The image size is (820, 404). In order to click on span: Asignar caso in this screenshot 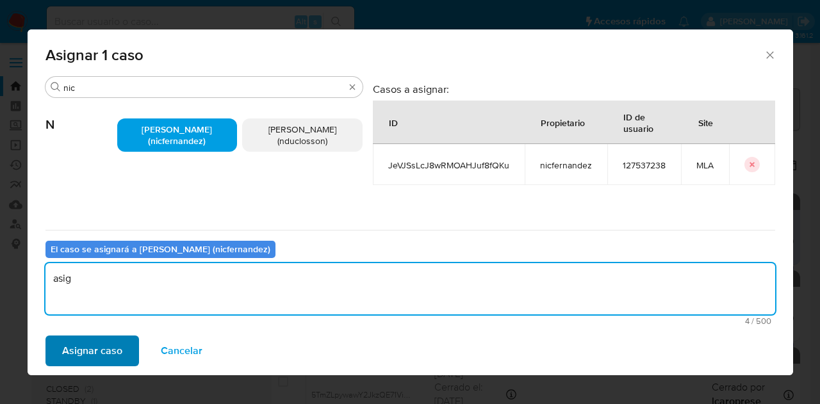, I will do `click(92, 351)`.